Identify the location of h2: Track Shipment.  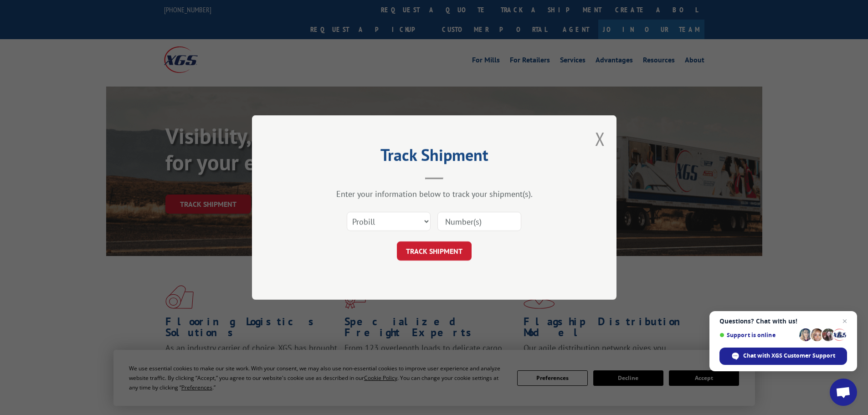
(434, 157).